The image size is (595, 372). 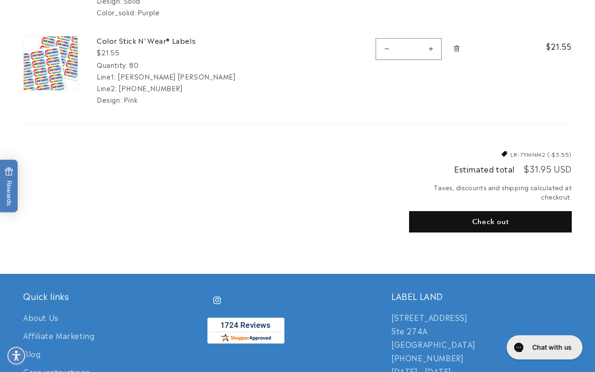 What do you see at coordinates (149, 12) in the screenshot?
I see `dd: Purple` at bounding box center [149, 12].